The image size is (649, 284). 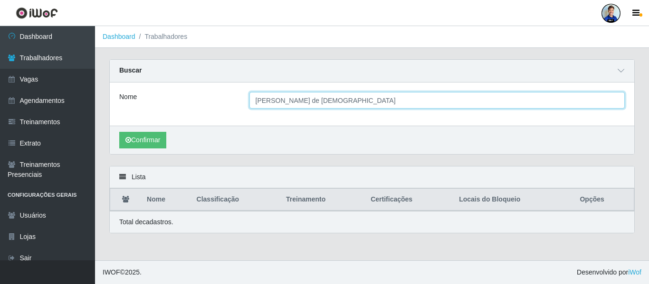 What do you see at coordinates (372, 178) in the screenshot?
I see `div: Lista` at bounding box center [372, 178].